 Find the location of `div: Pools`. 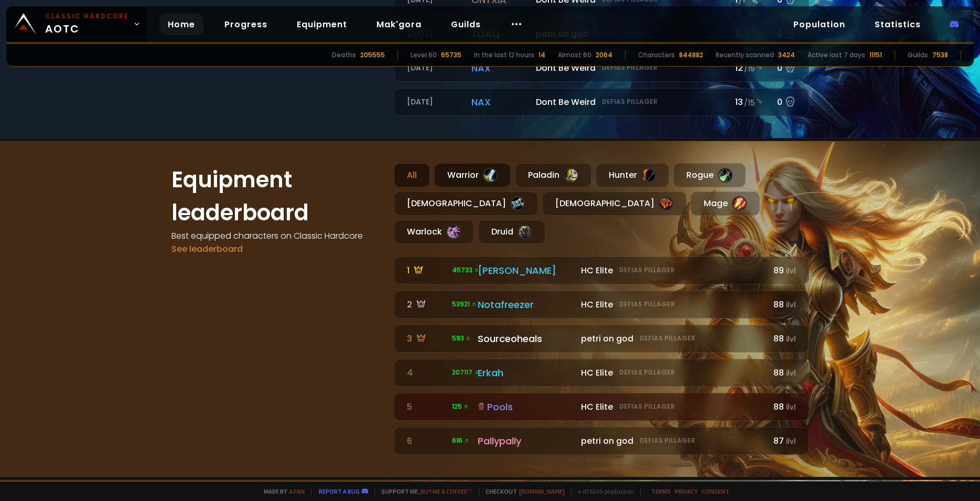

div: Pools is located at coordinates (526, 407).